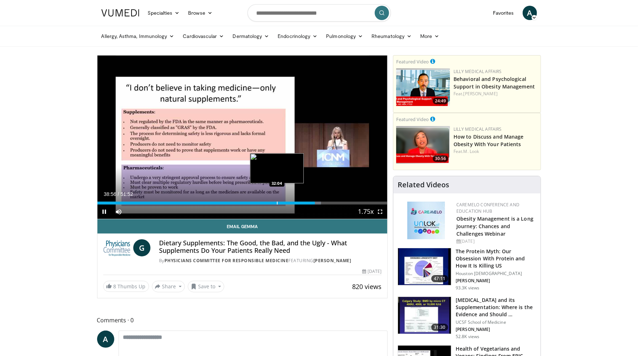 The height and width of the screenshot is (356, 638). Describe the element at coordinates (440, 279) in the screenshot. I see `span: 47:11` at that location.